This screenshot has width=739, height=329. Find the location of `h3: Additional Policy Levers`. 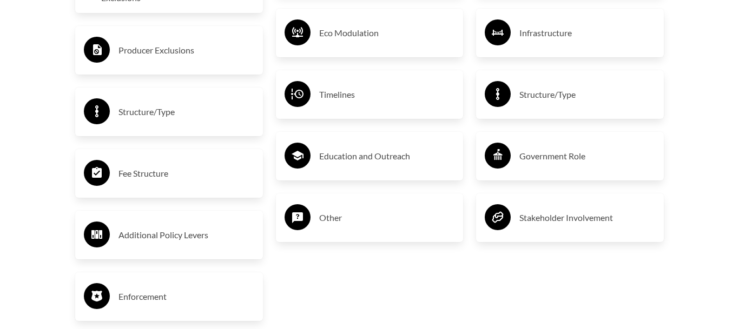

h3: Additional Policy Levers is located at coordinates (186, 235).